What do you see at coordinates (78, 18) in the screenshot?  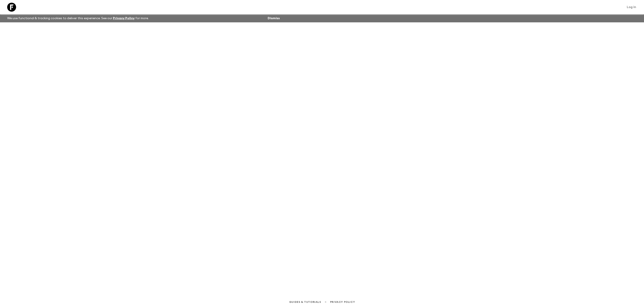 I see `p: We use functional & tracking cookies to deliver this experience. See our for more.` at bounding box center [78, 18].